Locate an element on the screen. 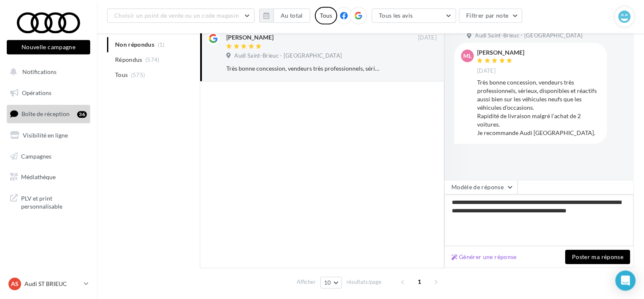 The height and width of the screenshot is (299, 644). div: Tous is located at coordinates (326, 16).